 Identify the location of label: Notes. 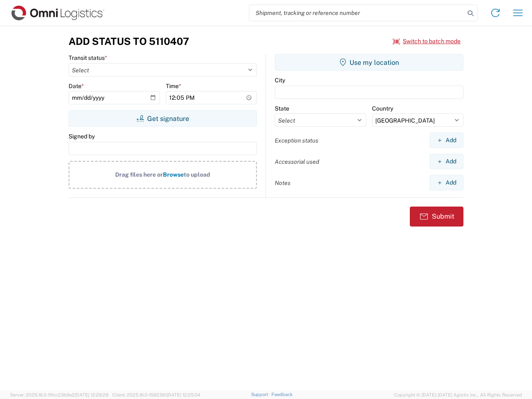
(283, 183).